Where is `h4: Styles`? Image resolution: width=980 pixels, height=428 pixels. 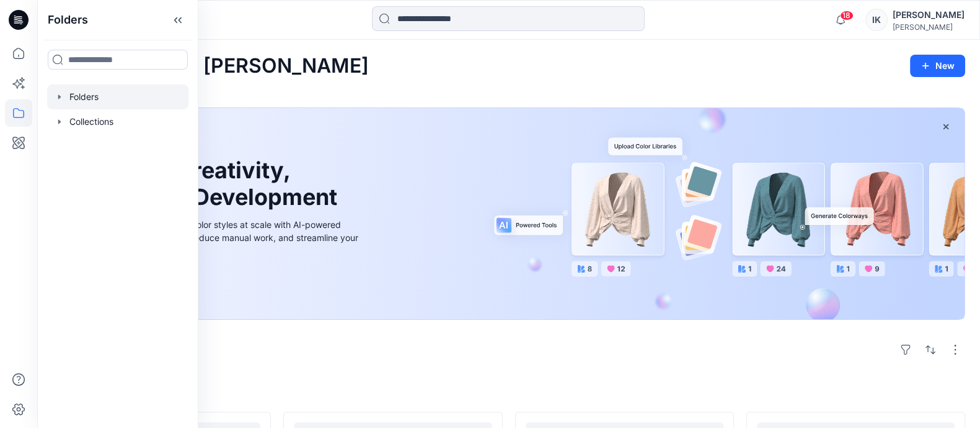 h4: Styles is located at coordinates (508, 391).